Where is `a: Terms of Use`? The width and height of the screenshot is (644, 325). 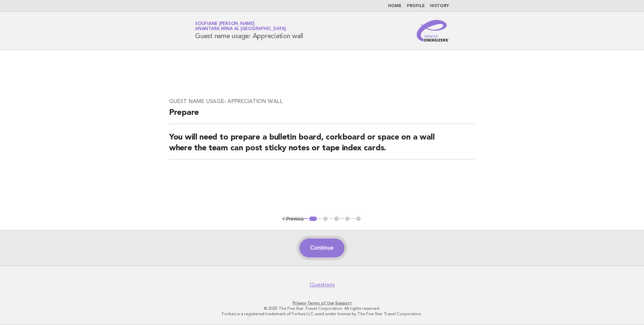
a: Terms of Use is located at coordinates (321, 303).